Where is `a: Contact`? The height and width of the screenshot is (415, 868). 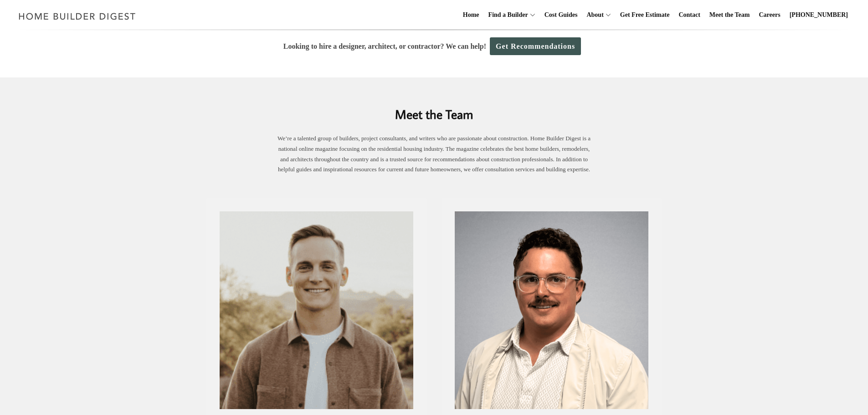
a: Contact is located at coordinates (689, 15).